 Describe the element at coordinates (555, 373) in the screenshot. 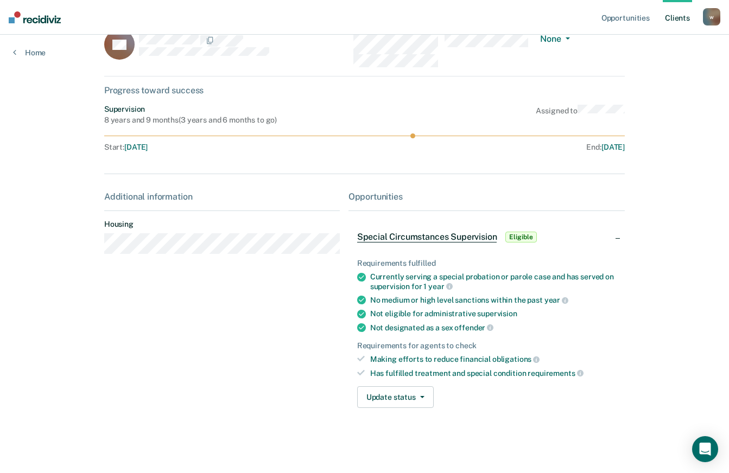

I see `span: requirements` at that location.